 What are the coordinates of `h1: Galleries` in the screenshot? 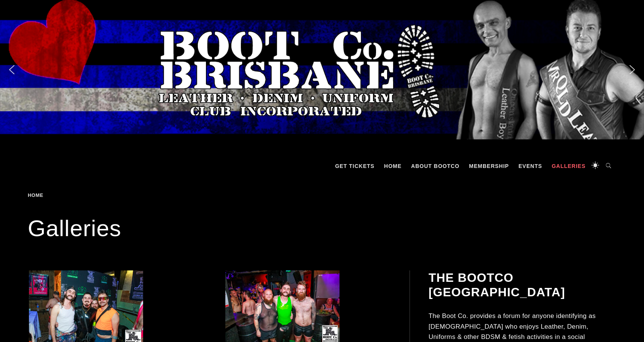 It's located at (322, 228).